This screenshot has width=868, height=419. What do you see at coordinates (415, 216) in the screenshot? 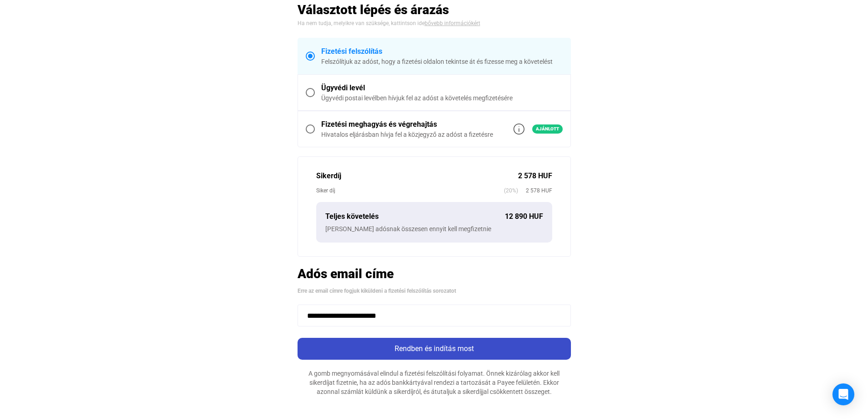
I see `div: Teljes követelés` at bounding box center [415, 216].